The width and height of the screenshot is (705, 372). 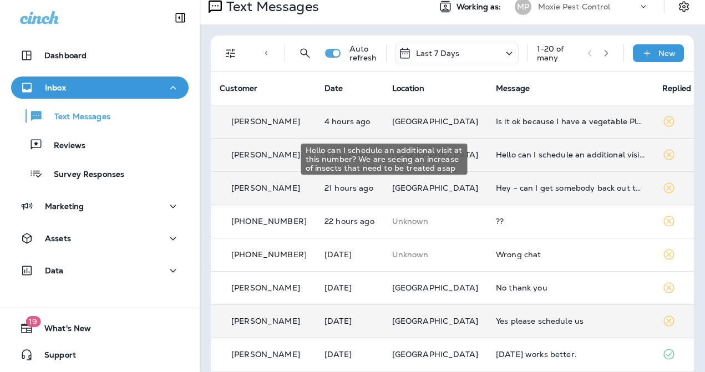 I want to click on button: 19What's New, so click(x=100, y=328).